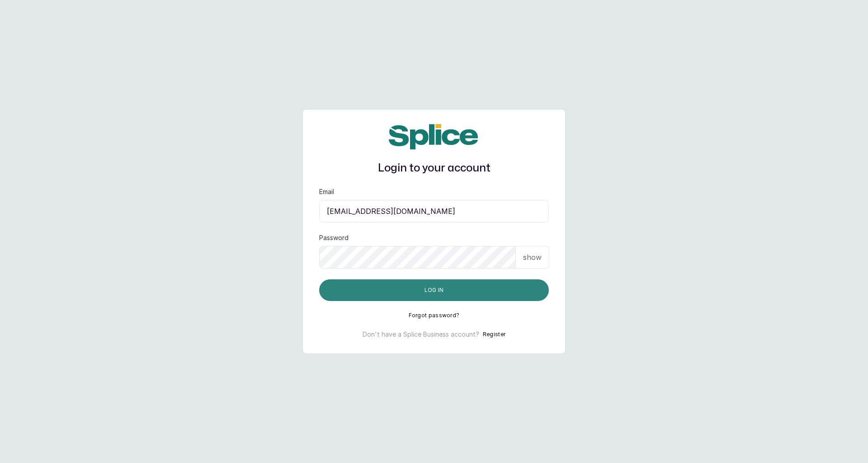  I want to click on input: email@acme.com, so click(434, 211).